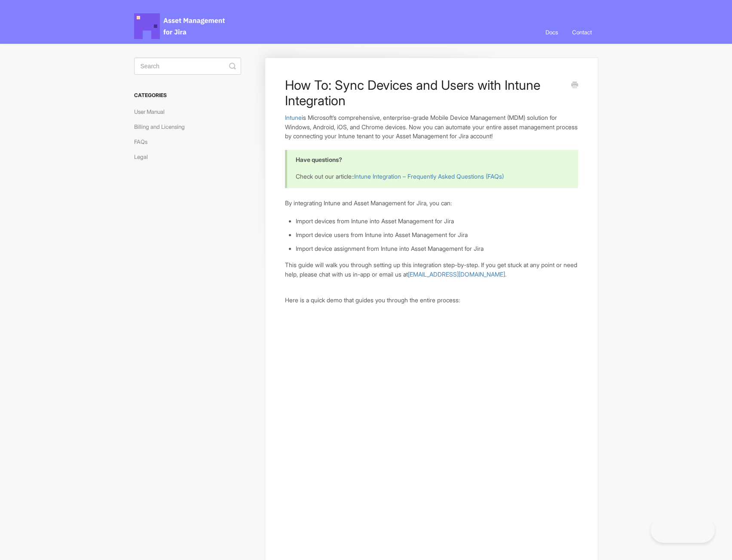  Describe the element at coordinates (144, 156) in the screenshot. I see `a: Legal` at that location.